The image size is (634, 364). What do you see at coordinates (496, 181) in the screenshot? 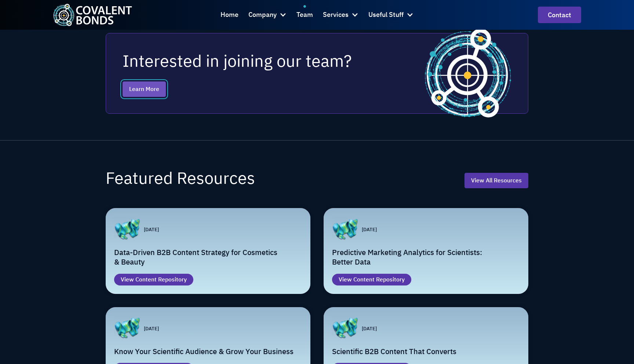
I see `a: View All Resources` at bounding box center [496, 181].